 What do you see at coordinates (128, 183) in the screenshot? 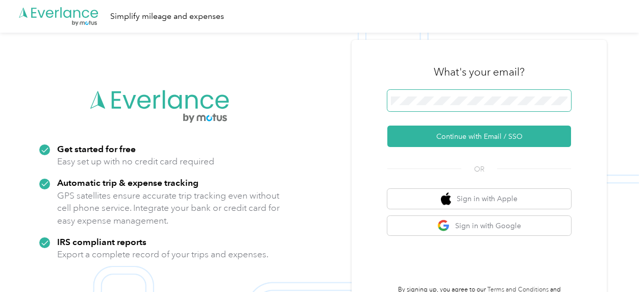
I see `strong: Automatic trip & expense tracking` at bounding box center [128, 183].